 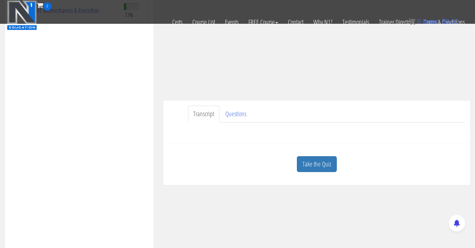 I want to click on a: Terms & Conditions, so click(x=445, y=22).